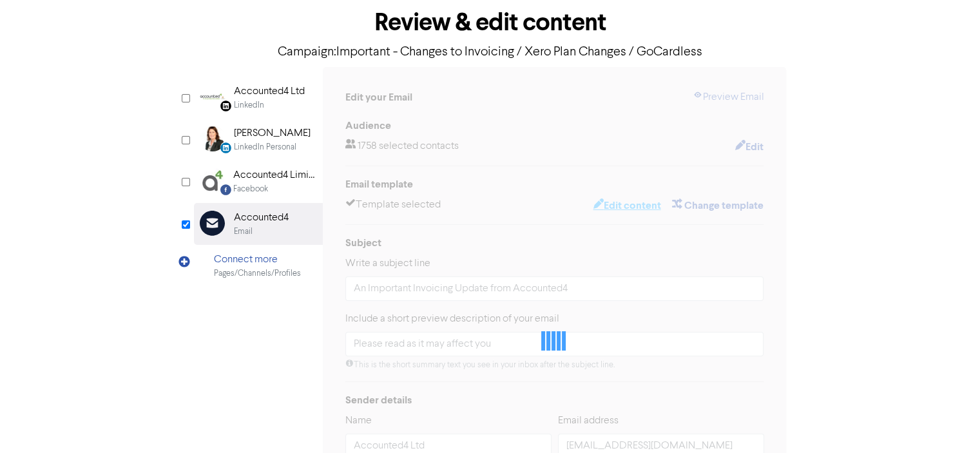 This screenshot has height=453, width=980. What do you see at coordinates (257, 259) in the screenshot?
I see `div: Connect more` at bounding box center [257, 259].